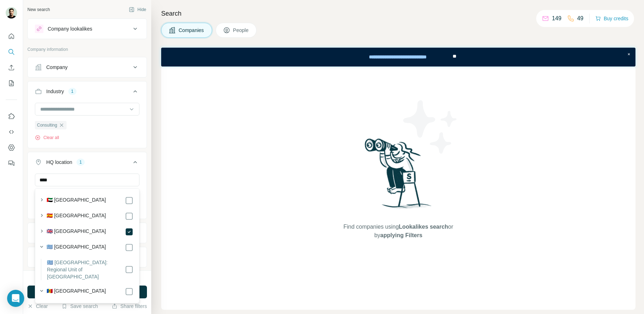 The width and height of the screenshot is (644, 314). I want to click on p: 149, so click(557, 18).